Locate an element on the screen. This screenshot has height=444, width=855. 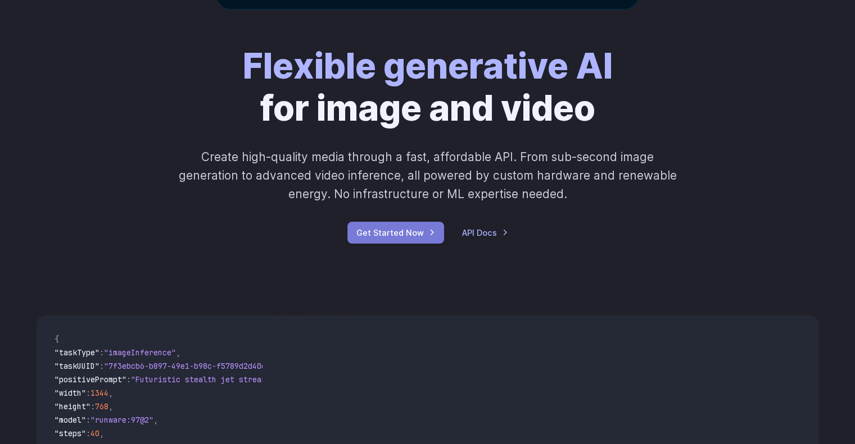
span: "7f3ebcb6-b897-49e1-b98c-f5789d2d40d7" is located at coordinates (189, 366).